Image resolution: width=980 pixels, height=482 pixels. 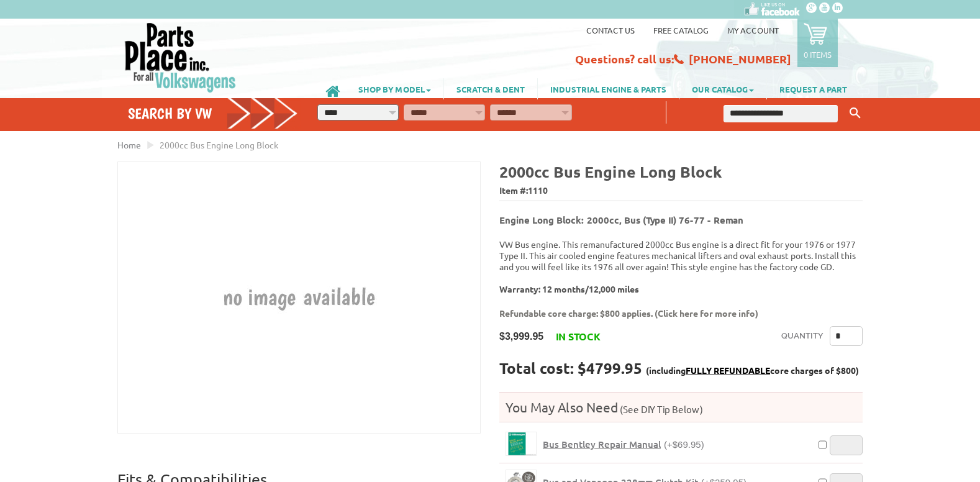 I want to click on a: REQUEST A PART, so click(x=813, y=89).